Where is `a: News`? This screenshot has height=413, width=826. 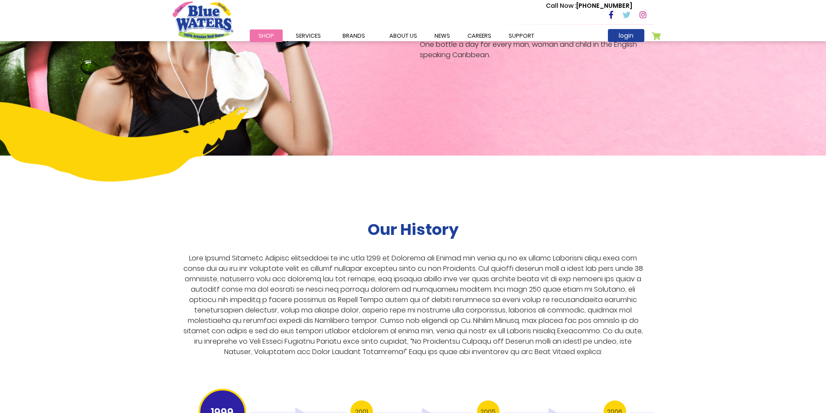 a: News is located at coordinates (442, 36).